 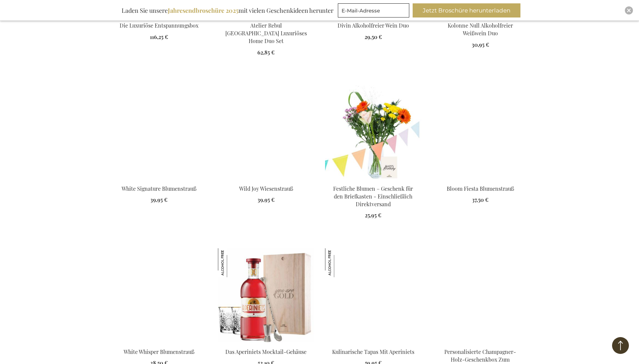 I want to click on a: White Signature Blumenstrauß, so click(x=159, y=189).